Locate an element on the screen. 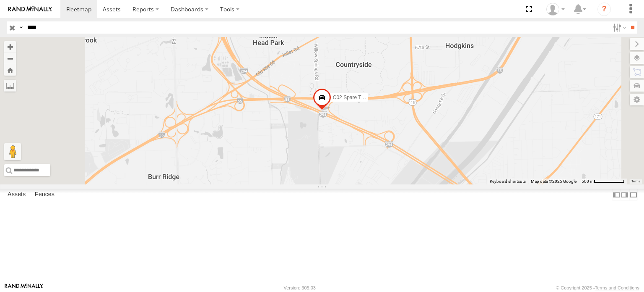 Image resolution: width=644 pixels, height=292 pixels. button: Keyboard shortcuts is located at coordinates (508, 181).